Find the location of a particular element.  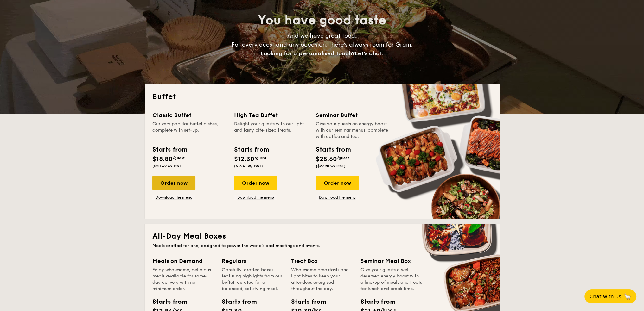

span: ($20.49 w/ GST) is located at coordinates (168, 166).